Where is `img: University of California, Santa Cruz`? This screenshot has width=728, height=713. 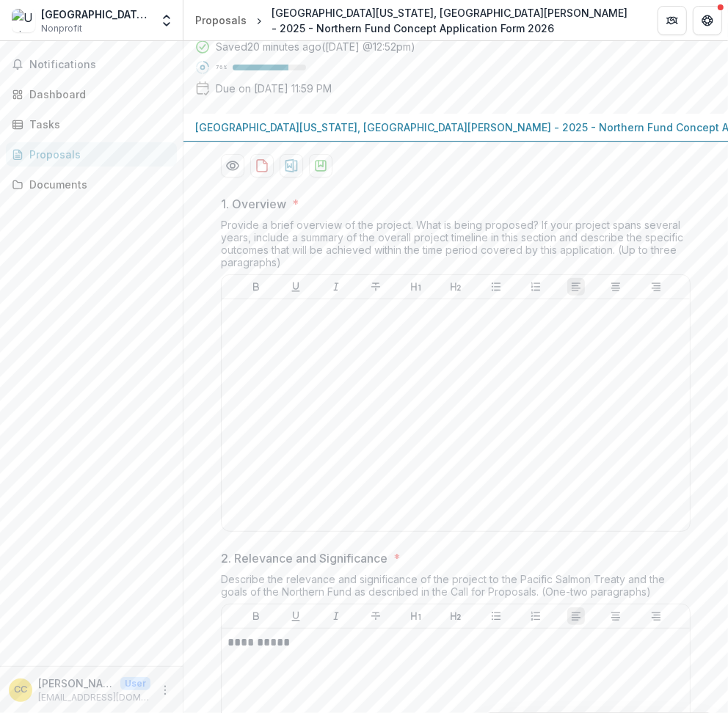 img: University of California, Santa Cruz is located at coordinates (23, 21).